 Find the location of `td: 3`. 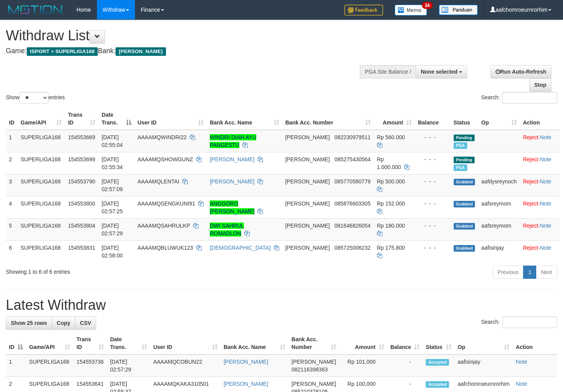

td: 3 is located at coordinates (12, 185).